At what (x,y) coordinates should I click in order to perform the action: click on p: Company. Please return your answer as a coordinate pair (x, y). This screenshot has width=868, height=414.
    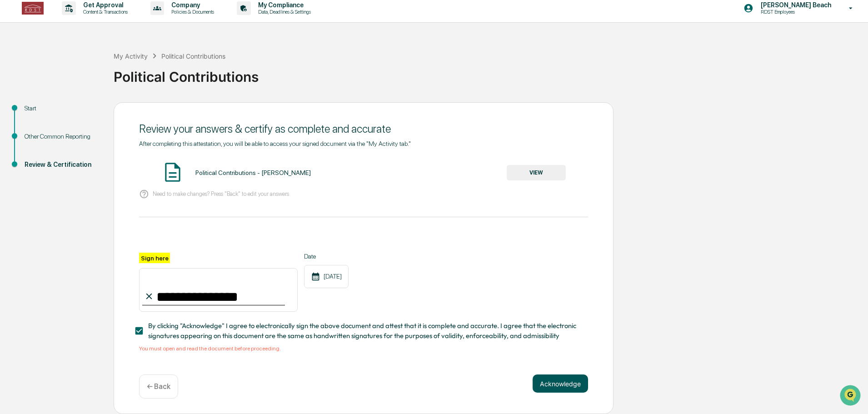
    Looking at the image, I should click on (191, 5).